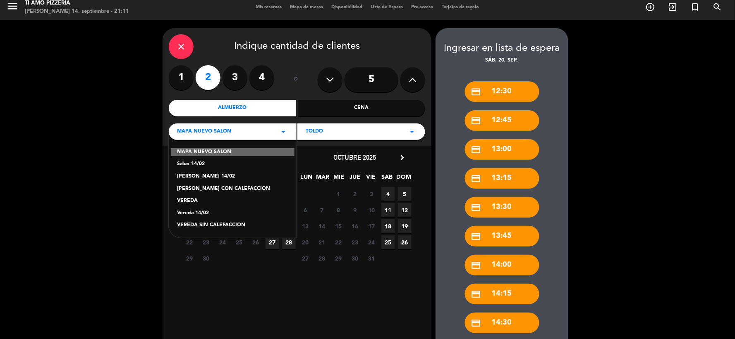 This screenshot has height=339, width=735. Describe the element at coordinates (502, 92) in the screenshot. I see `div: 12:30` at that location.